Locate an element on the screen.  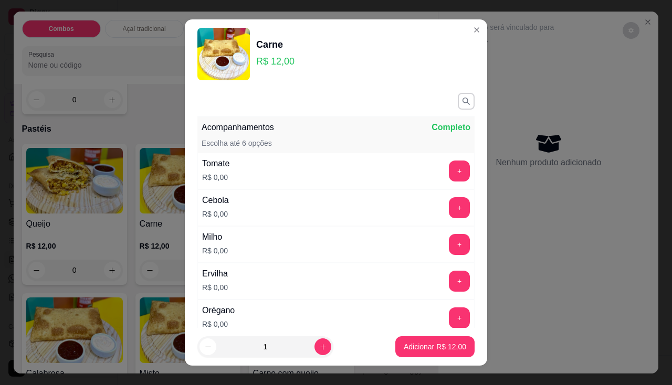
button: Adicionar R$ 12,00 is located at coordinates (435, 347).